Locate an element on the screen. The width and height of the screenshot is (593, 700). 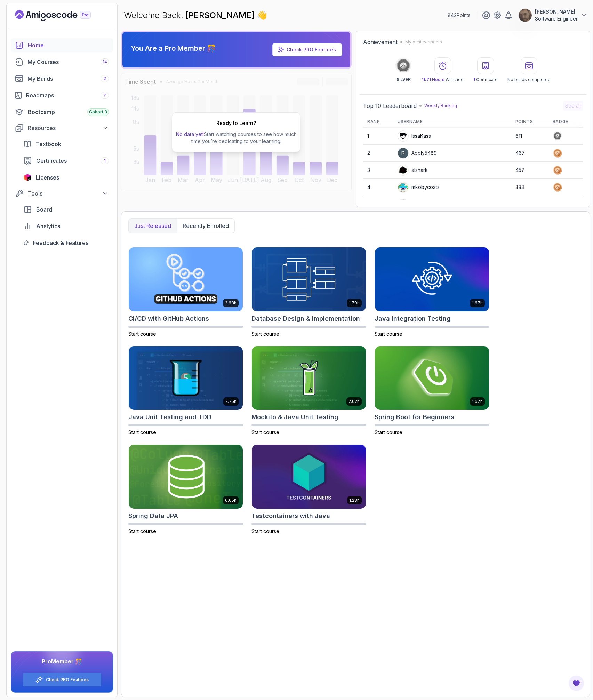
img: Mockito & Java Unit Testing card is located at coordinates (309, 378).